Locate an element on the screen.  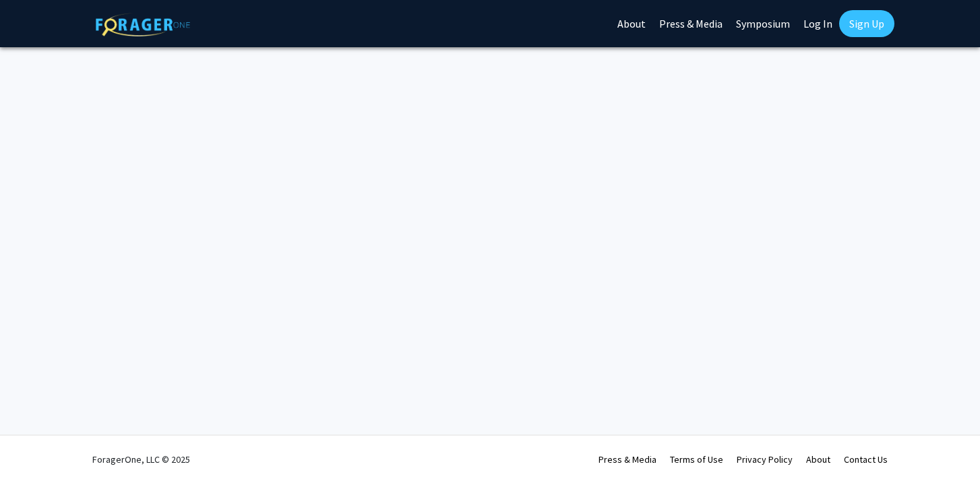
a: Sign Up is located at coordinates (867, 24).